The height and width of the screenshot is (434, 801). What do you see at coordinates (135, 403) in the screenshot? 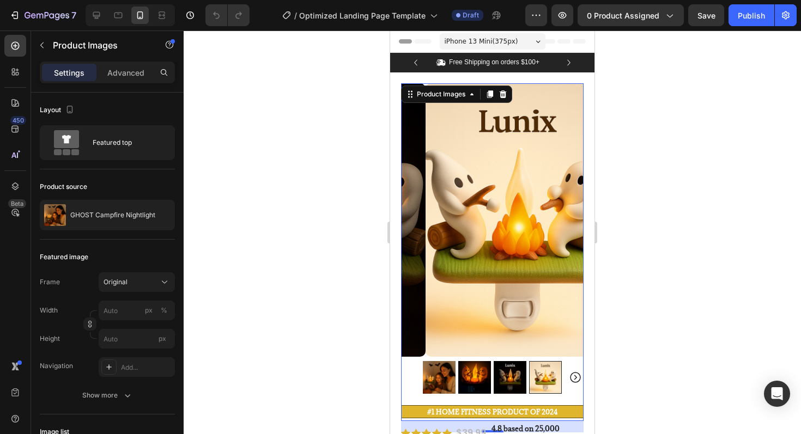
I see `strong: 4.8 based on 25,000 Customers` at bounding box center [135, 403].